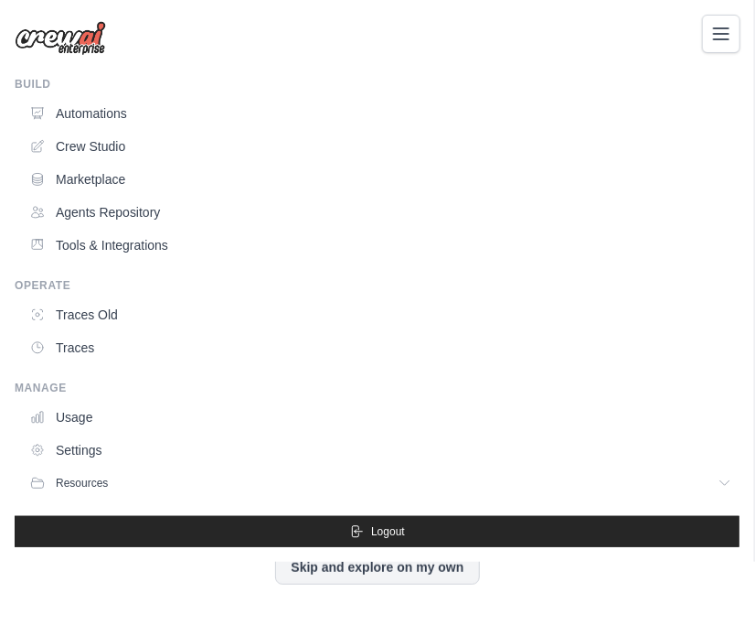 The image size is (755, 636). What do you see at coordinates (377, 388) in the screenshot?
I see `div: Manage` at bounding box center [377, 388].